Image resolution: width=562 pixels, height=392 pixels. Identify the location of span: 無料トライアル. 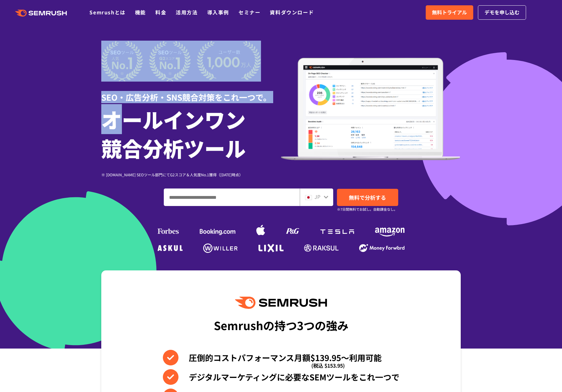
(449, 13).